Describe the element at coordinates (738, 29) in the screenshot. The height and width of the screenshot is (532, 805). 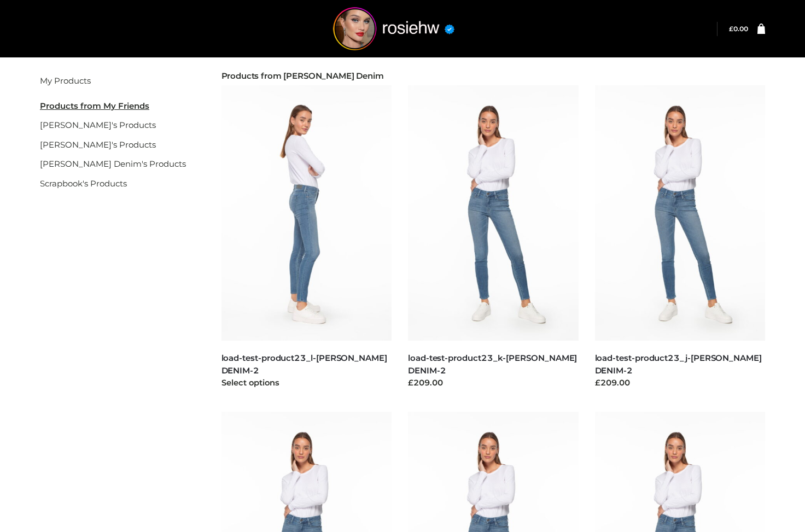
I see `a: £0.00` at that location.